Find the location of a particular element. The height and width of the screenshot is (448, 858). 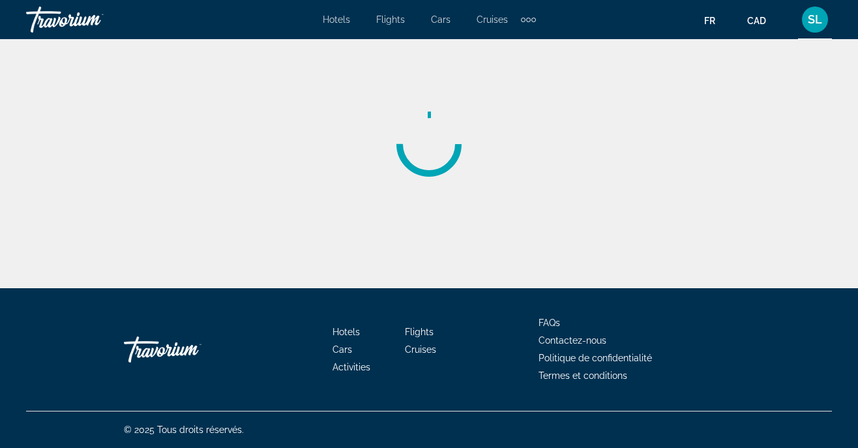

button: Extra navigation items is located at coordinates (528, 20).